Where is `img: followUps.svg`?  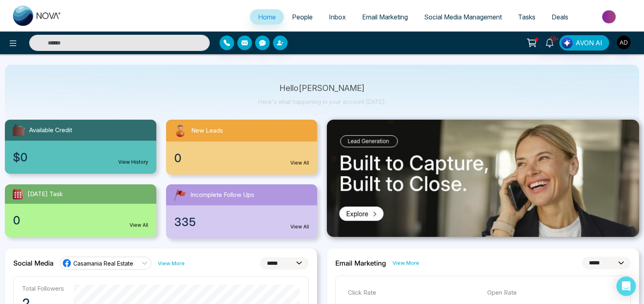
img: followUps.svg is located at coordinates (179, 195).